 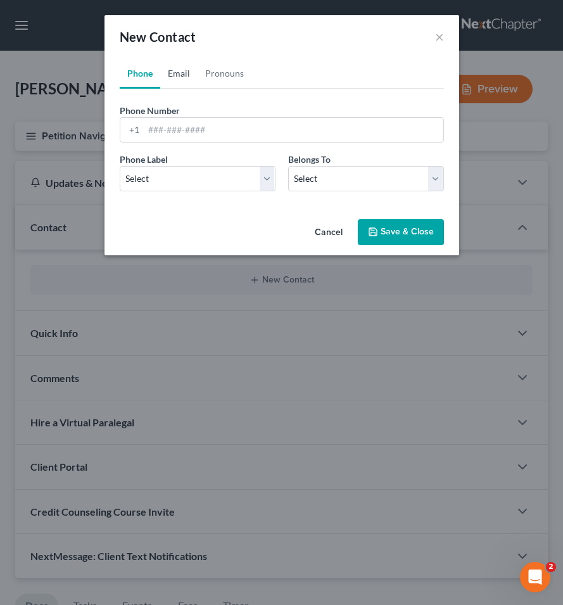 I want to click on button: Cancel, so click(x=329, y=233).